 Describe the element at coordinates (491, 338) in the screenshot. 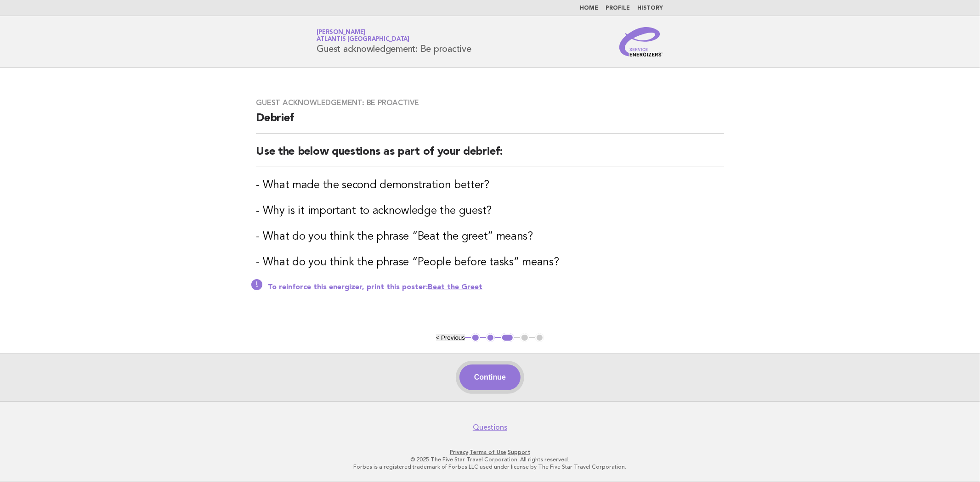

I see `button: 2` at that location.